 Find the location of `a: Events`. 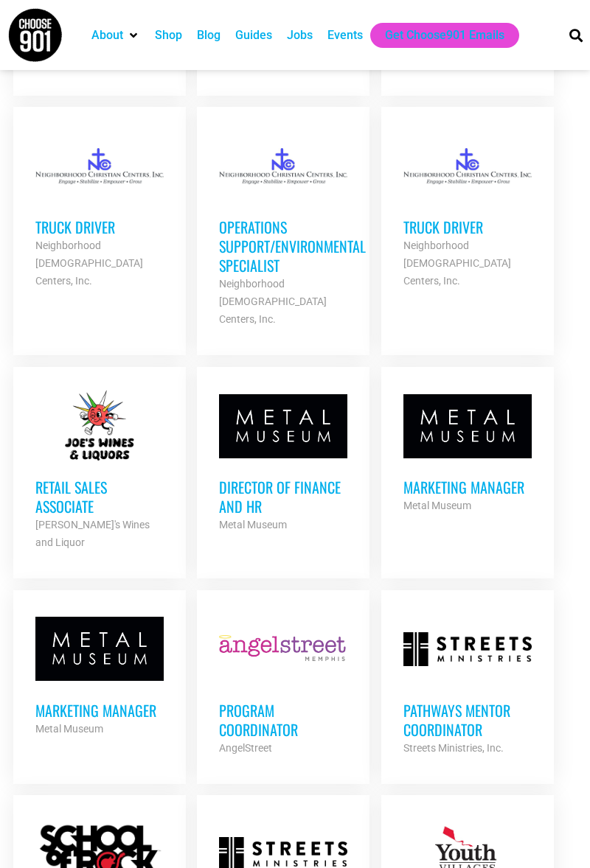

a: Events is located at coordinates (345, 35).